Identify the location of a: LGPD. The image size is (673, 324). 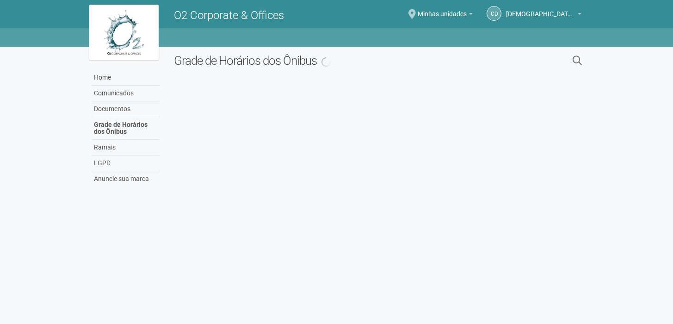
(126, 163).